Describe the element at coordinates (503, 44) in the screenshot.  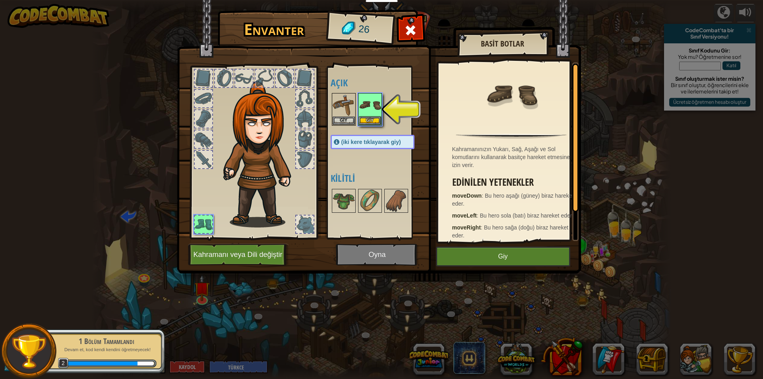
I see `h2: Basit Botlar` at that location.